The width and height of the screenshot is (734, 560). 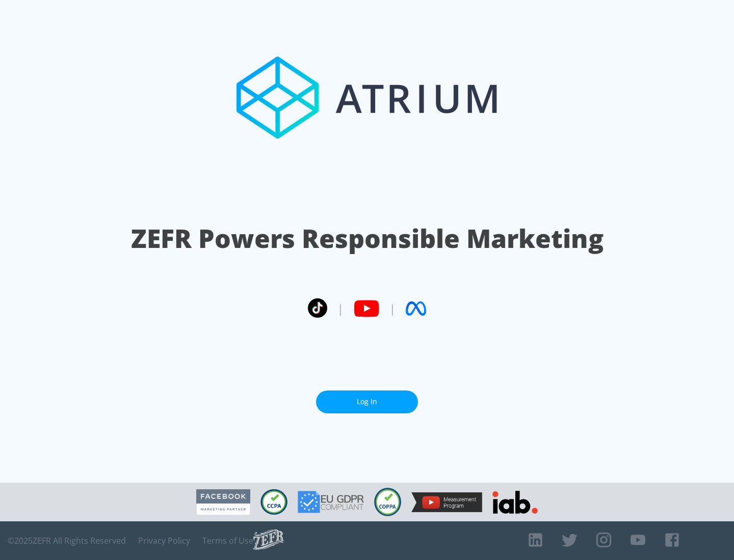 What do you see at coordinates (367, 238) in the screenshot?
I see `h1: ZEFR Powers Responsible Marketing` at bounding box center [367, 238].